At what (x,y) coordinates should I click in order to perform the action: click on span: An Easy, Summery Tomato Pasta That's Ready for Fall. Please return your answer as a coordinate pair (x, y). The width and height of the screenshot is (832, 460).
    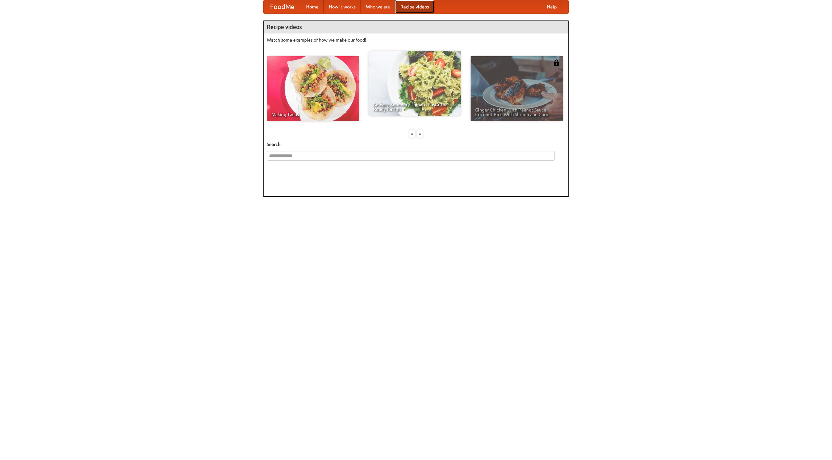
    Looking at the image, I should click on (414, 107).